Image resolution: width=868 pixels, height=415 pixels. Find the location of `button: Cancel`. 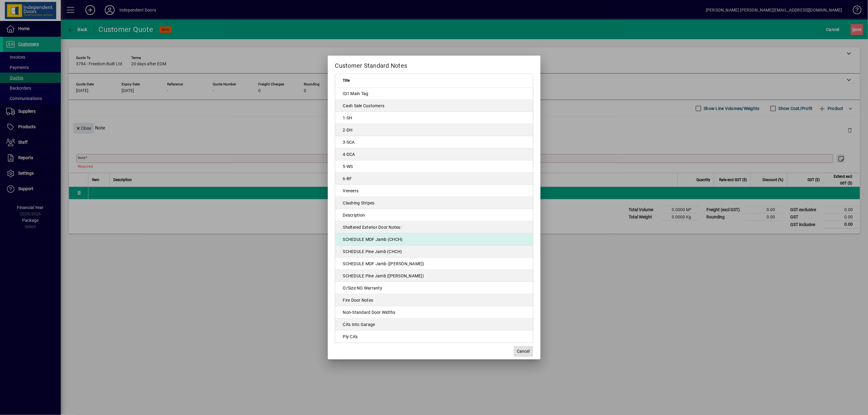

button: Cancel is located at coordinates (524, 351).